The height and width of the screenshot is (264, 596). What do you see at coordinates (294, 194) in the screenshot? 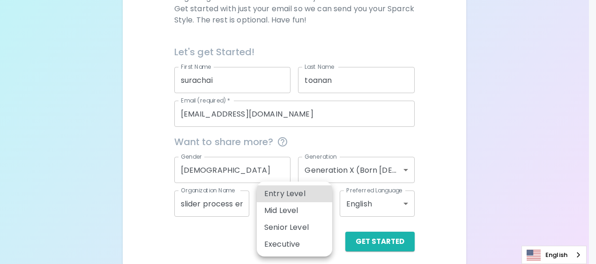
I see `li: Entry Level` at bounding box center [294, 194].